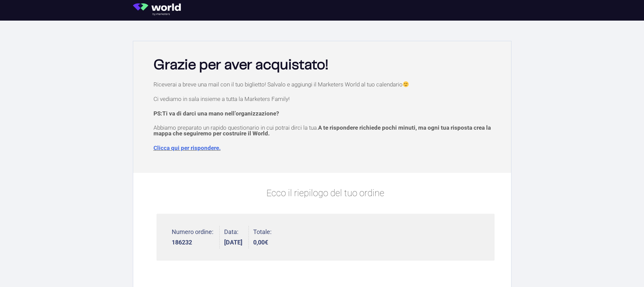 The height and width of the screenshot is (287, 644). Describe the element at coordinates (326, 84) in the screenshot. I see `p: Riceverai a breve una mail con il tuo biglietto! Salvalo e aggiungi il Marketers World al tuo cal...` at that location.